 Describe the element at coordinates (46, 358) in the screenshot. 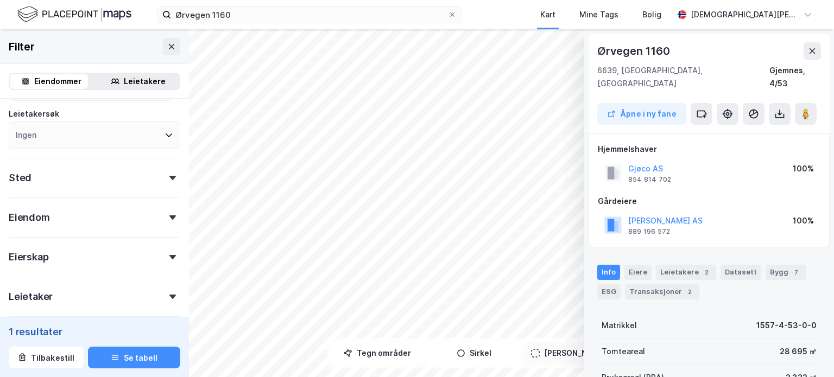

I see `button: Tilbakestill` at that location.